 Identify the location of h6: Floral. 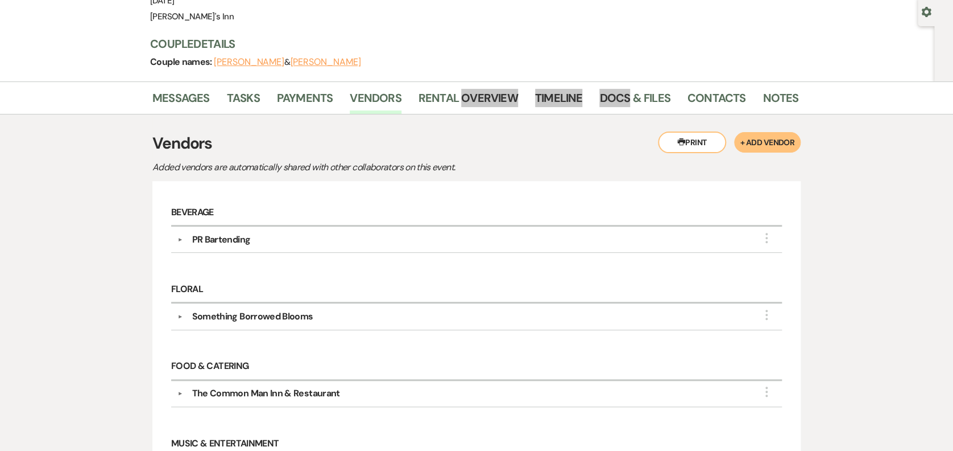
(477, 290).